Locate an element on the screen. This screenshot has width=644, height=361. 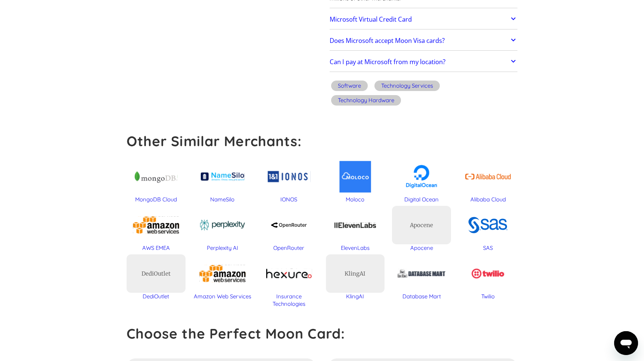
a: SAS is located at coordinates (488, 229).